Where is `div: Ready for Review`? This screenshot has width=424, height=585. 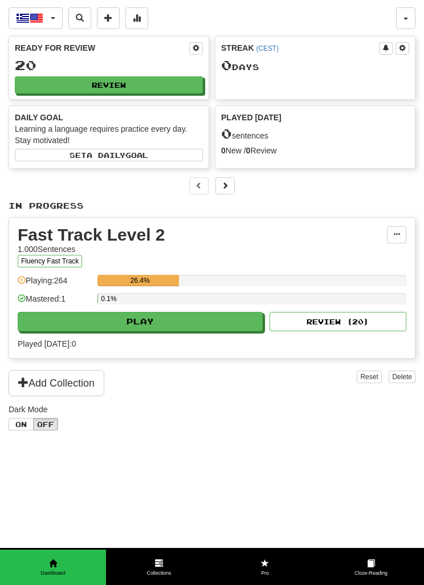 div: Ready for Review is located at coordinates (102, 48).